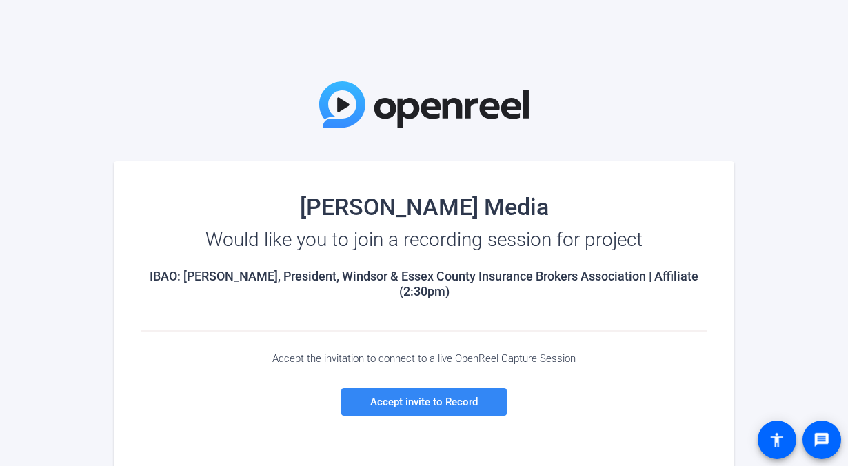  What do you see at coordinates (822, 440) in the screenshot?
I see `mat-icon: message` at bounding box center [822, 440].